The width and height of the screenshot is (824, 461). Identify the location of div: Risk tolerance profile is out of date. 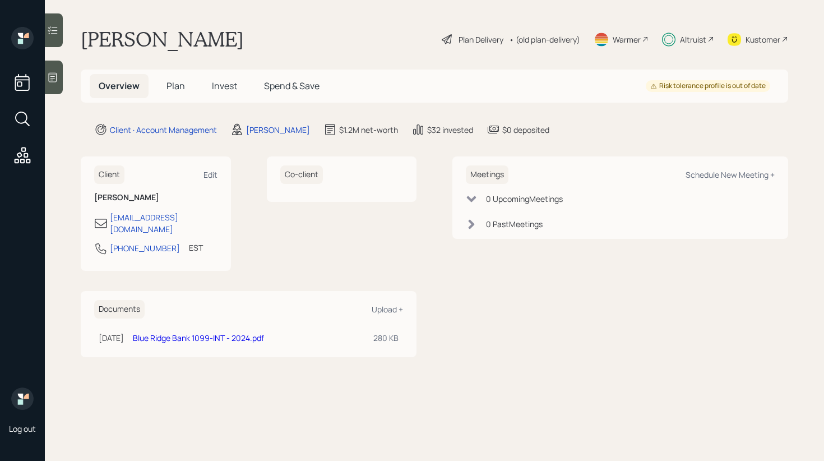
(708, 86).